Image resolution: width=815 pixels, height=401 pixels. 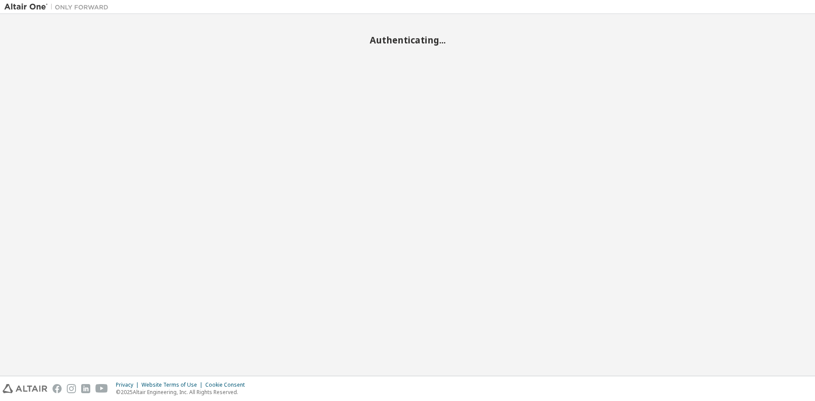 I want to click on img: linkedin.svg, so click(x=86, y=388).